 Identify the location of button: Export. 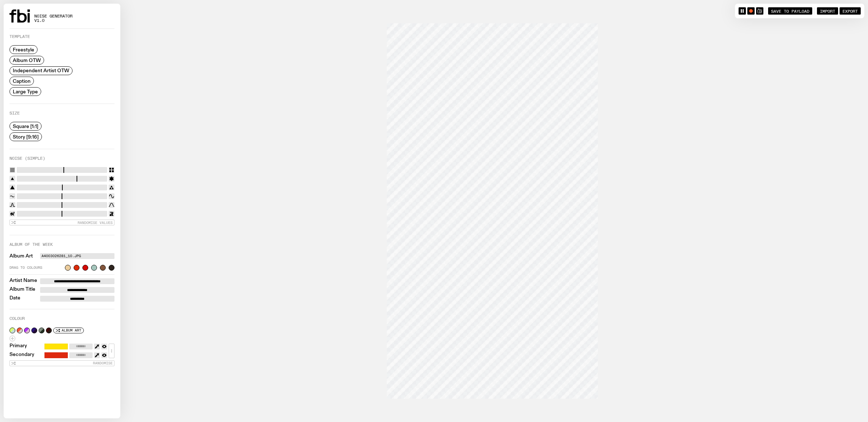
(850, 11).